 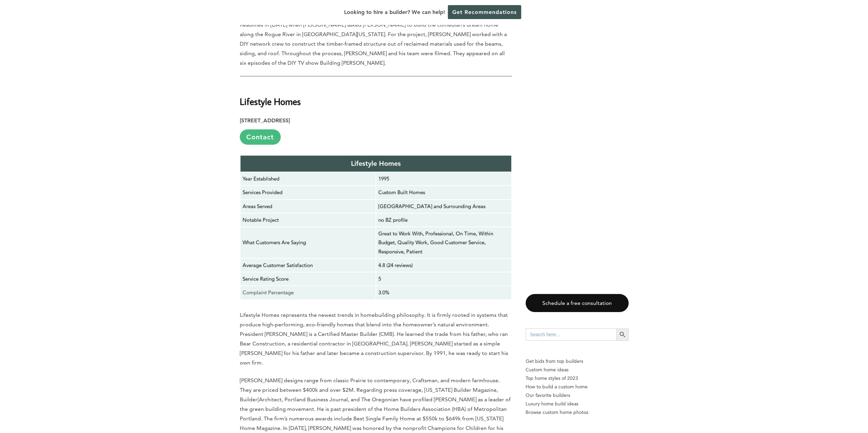 I want to click on p: Areas Served, so click(x=308, y=206).